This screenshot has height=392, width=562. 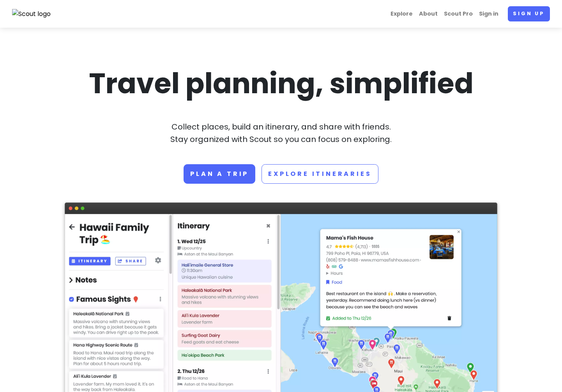 I want to click on h1: Travel planning, simplified, so click(x=281, y=84).